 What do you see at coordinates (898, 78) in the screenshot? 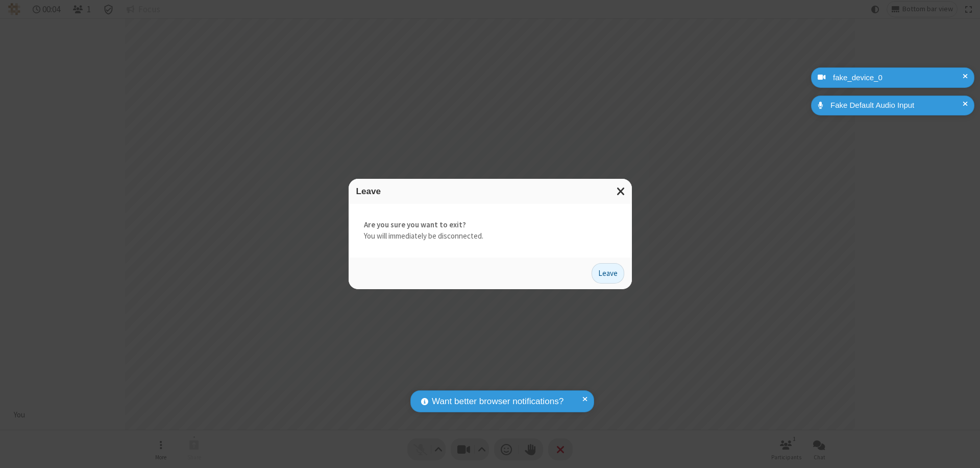
I see `div: fake_device_0` at bounding box center [898, 78].